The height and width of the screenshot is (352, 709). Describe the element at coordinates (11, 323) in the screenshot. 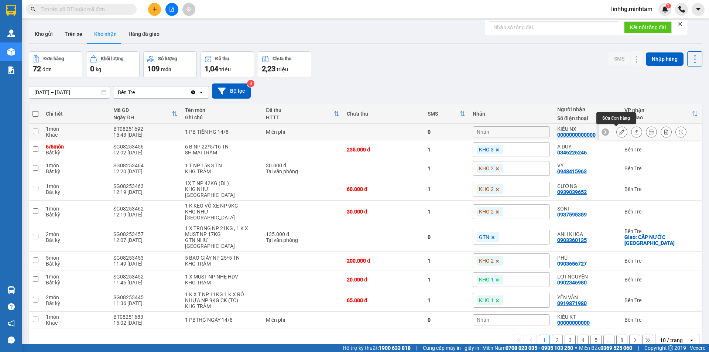

I see `span: notification` at that location.